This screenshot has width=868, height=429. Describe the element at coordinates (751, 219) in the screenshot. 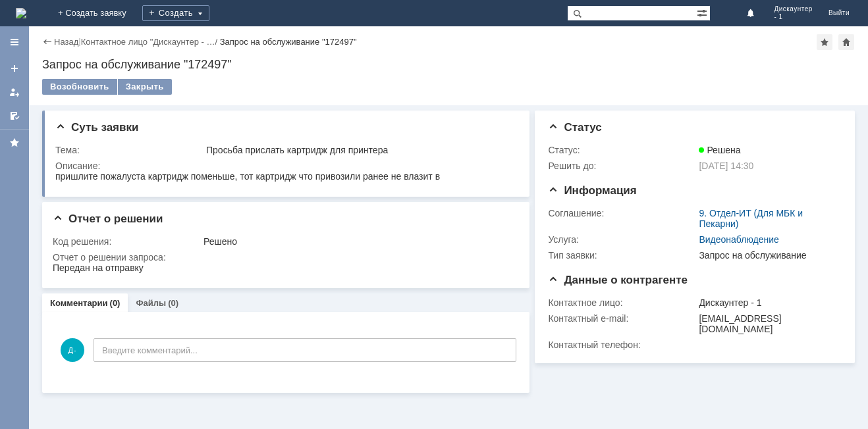

I see `a: 9. Отдел-ИТ (Для МБК и Пекарни)` at that location.